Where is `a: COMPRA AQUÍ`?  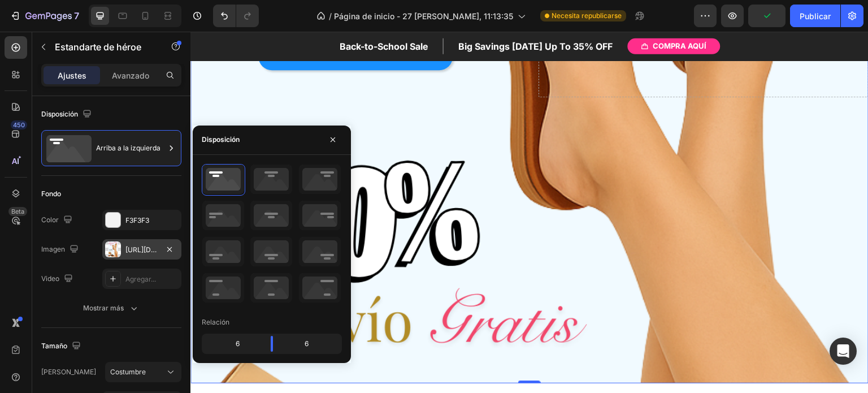
a: COMPRA AQUÍ is located at coordinates (484, 15).